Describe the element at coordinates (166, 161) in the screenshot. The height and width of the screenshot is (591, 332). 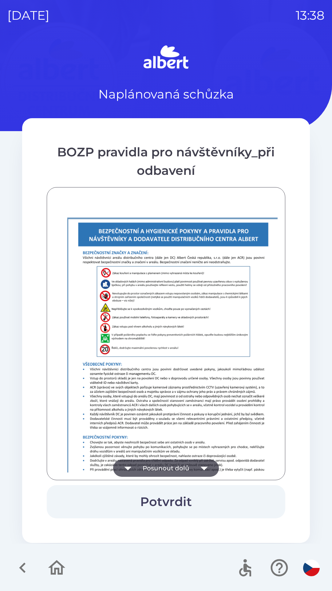
I see `div: BOZP pravidla pro návštěvníky_při odbavení` at that location.